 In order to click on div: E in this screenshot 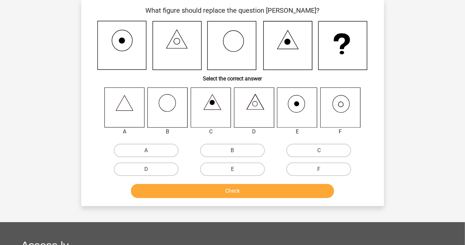, I will do `click(297, 132)`.